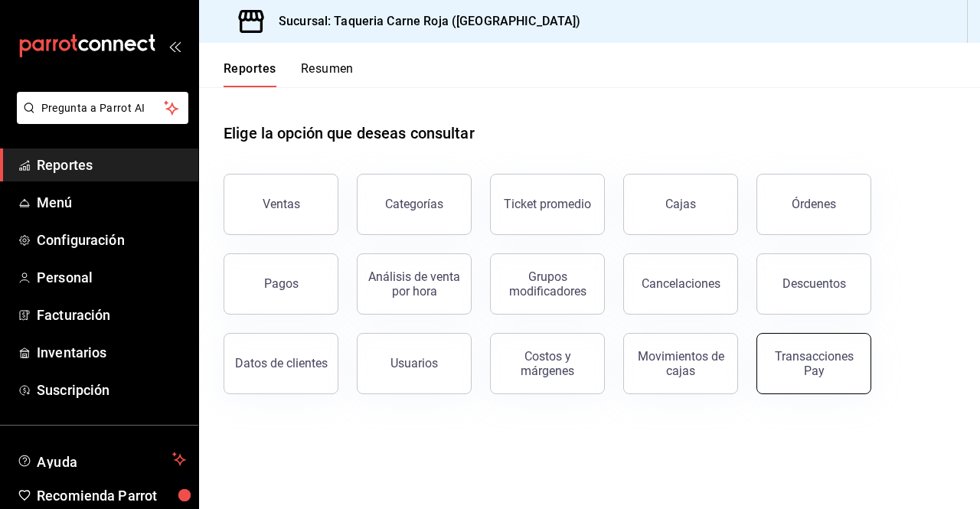 The height and width of the screenshot is (509, 980). I want to click on button: Pregunta a Parrot AI, so click(102, 108).